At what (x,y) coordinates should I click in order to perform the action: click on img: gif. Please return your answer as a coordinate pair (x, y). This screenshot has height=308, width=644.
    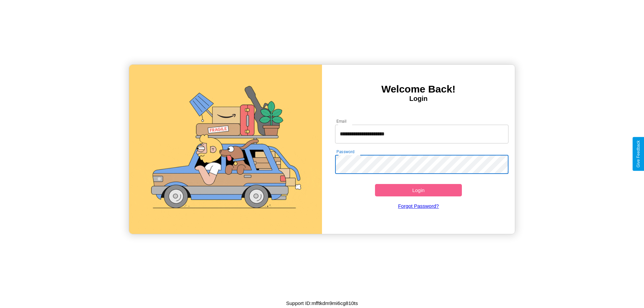
    Looking at the image, I should click on (226, 149).